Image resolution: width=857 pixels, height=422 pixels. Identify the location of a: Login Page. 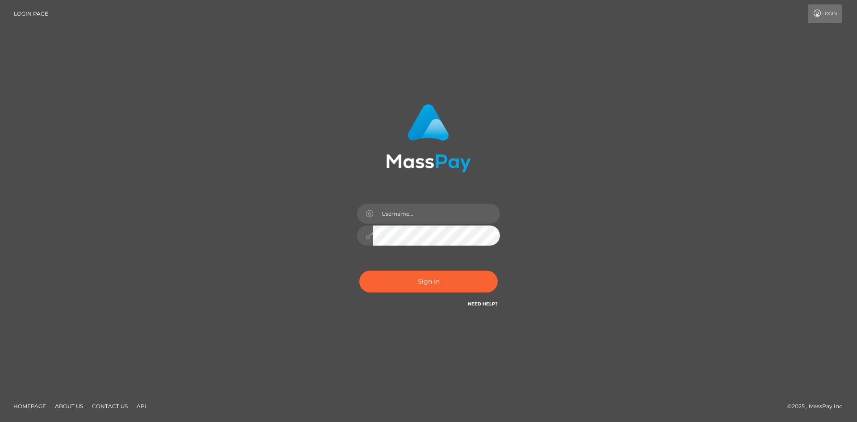
(31, 14).